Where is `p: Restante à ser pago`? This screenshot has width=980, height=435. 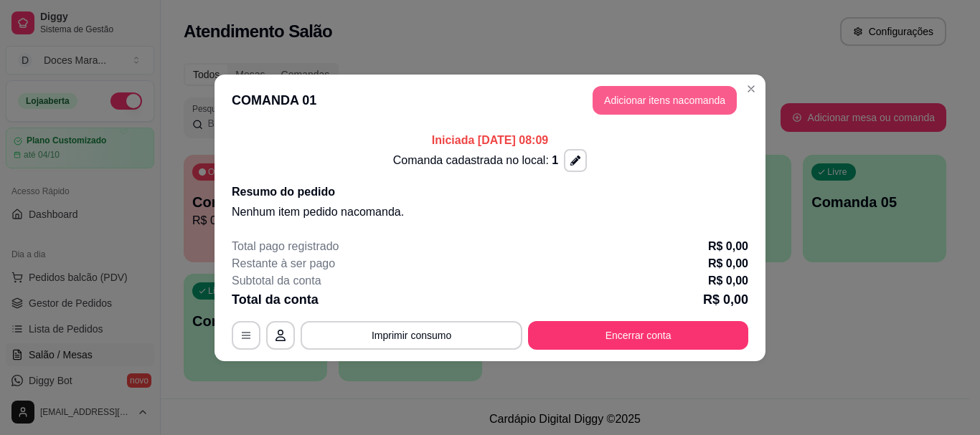
p: Restante à ser pago is located at coordinates (283, 264).